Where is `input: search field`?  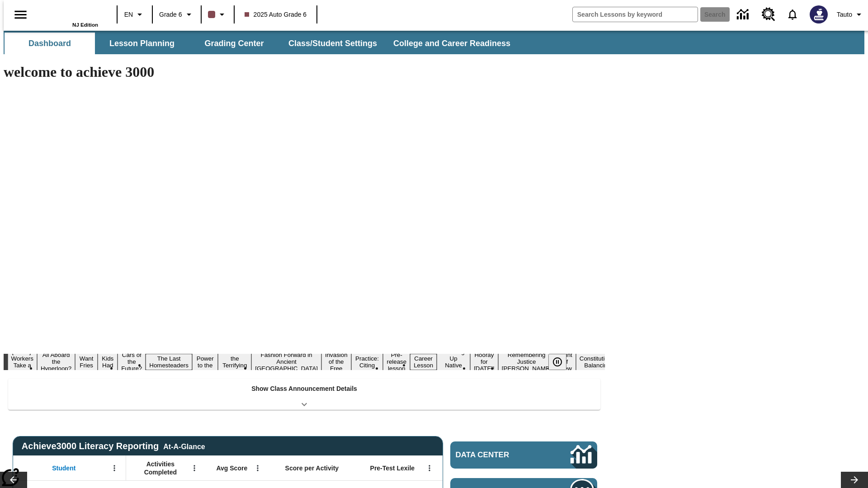
input: search field is located at coordinates (635, 15).